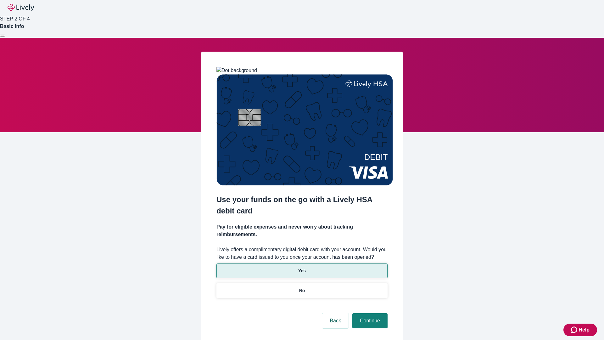  Describe the element at coordinates (236, 70) in the screenshot. I see `img: Dot background` at that location.